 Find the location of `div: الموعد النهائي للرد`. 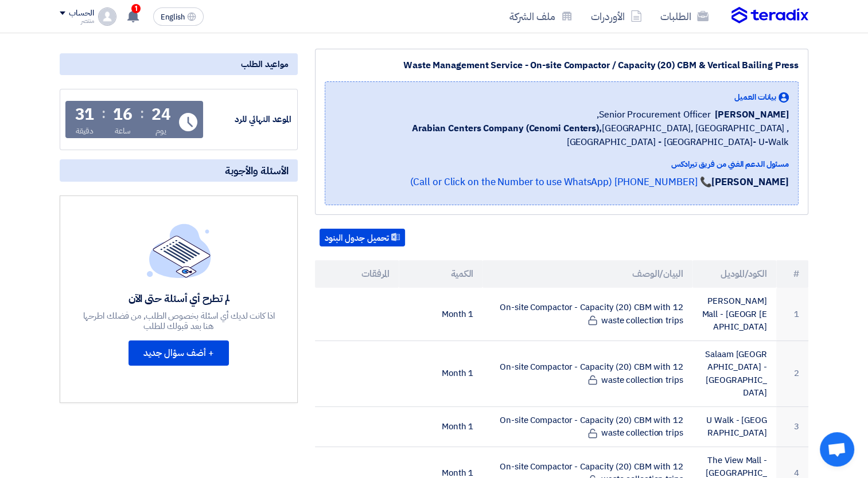

div: الموعد النهائي للرد is located at coordinates (249, 120).